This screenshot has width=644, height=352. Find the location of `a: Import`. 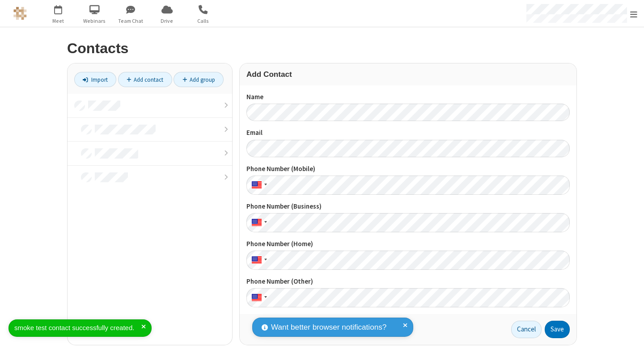

a: Import is located at coordinates (95, 79).